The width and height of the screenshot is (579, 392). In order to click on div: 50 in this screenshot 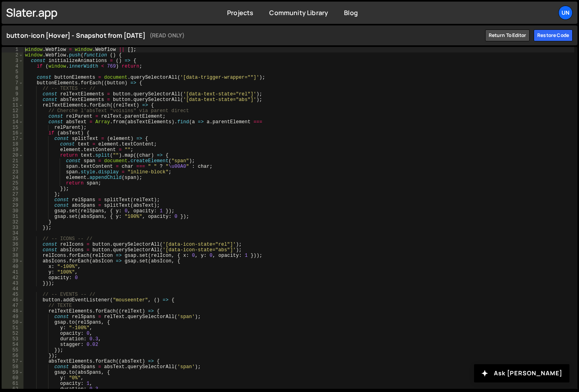, I will do `click(13, 322)`.